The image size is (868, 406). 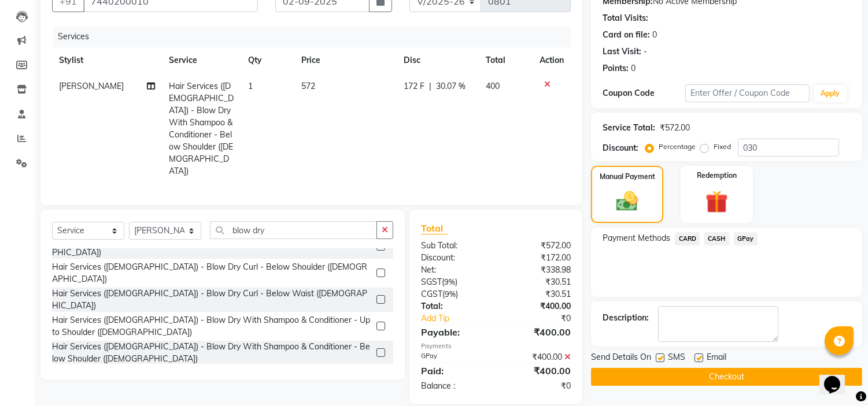 I want to click on th: Stylist, so click(x=107, y=60).